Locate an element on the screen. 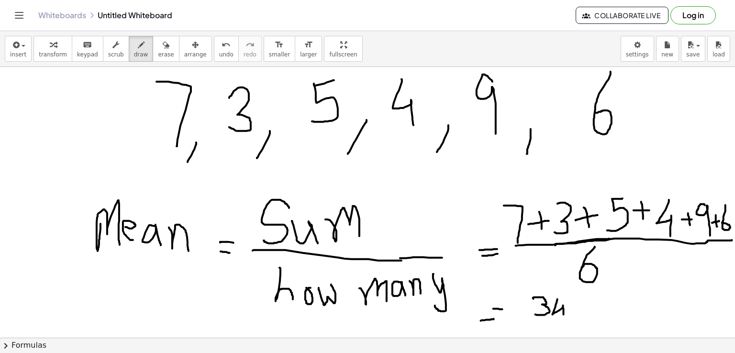 This screenshot has height=353, width=735. i: keyboard is located at coordinates (87, 45).